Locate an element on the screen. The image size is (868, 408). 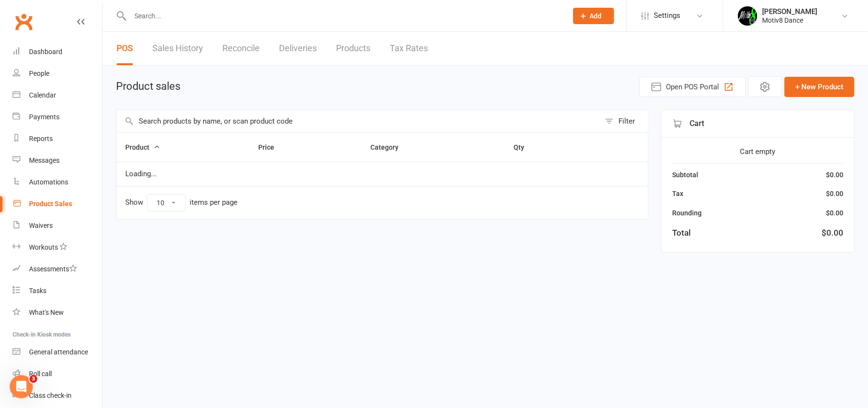
div: Automations is located at coordinates (48, 182).